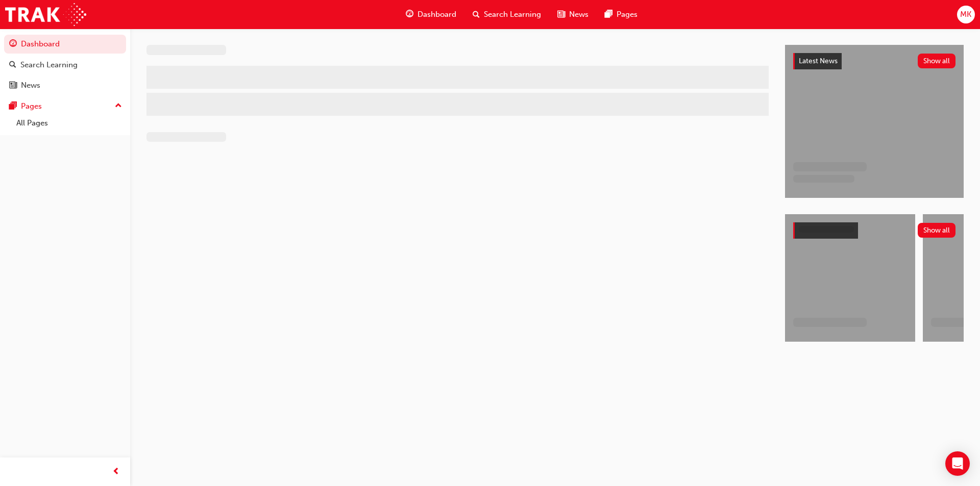 Image resolution: width=980 pixels, height=486 pixels. What do you see at coordinates (118, 106) in the screenshot?
I see `span: up-icon` at bounding box center [118, 106].